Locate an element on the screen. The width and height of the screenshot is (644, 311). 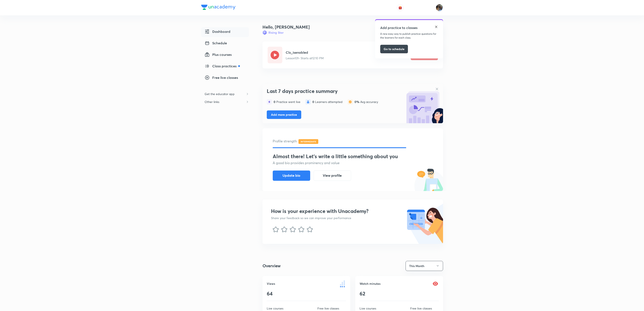
button: View profile is located at coordinates (332, 176).